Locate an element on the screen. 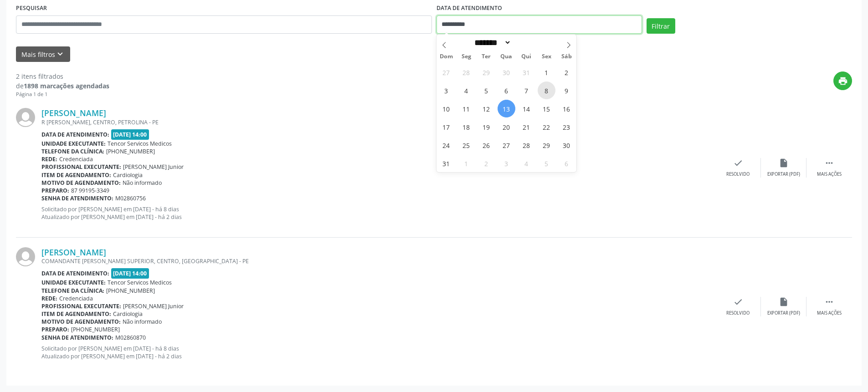 The width and height of the screenshot is (868, 392). span: Agosto 24, 2025 is located at coordinates (446, 145).